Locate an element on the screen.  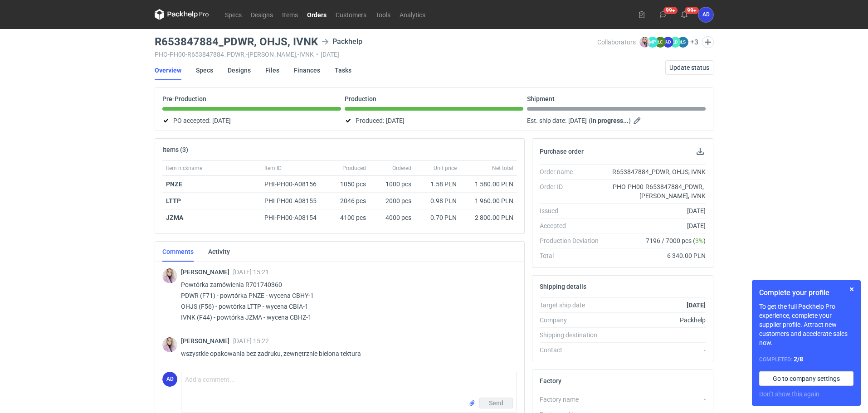
figcaption: ŁS is located at coordinates (683, 42).